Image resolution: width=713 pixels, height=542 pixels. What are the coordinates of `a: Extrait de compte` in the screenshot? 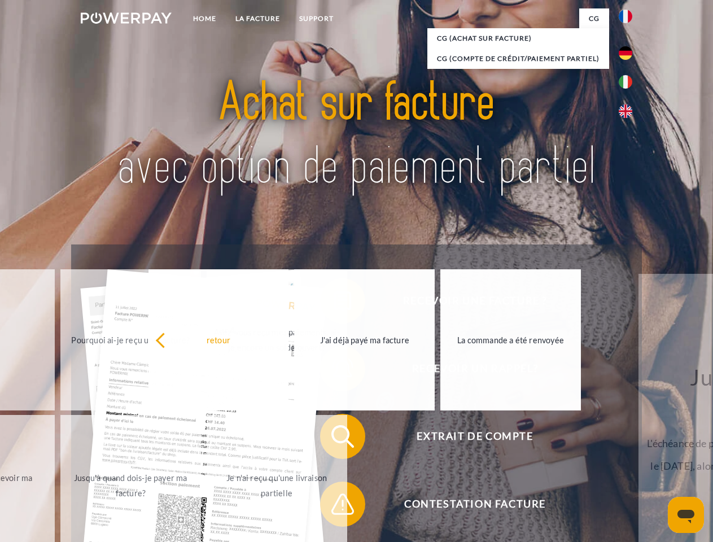 It's located at (467, 437).